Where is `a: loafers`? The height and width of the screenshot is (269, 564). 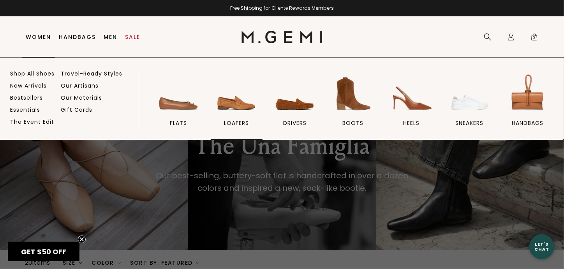 a: loafers is located at coordinates (237, 106).